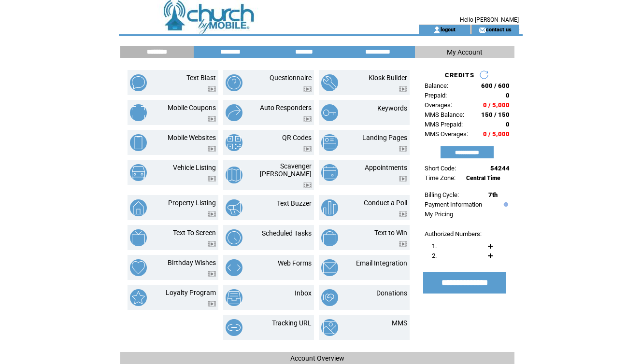  What do you see at coordinates (453, 234) in the screenshot?
I see `span: Authorized Numbers:` at bounding box center [453, 234].